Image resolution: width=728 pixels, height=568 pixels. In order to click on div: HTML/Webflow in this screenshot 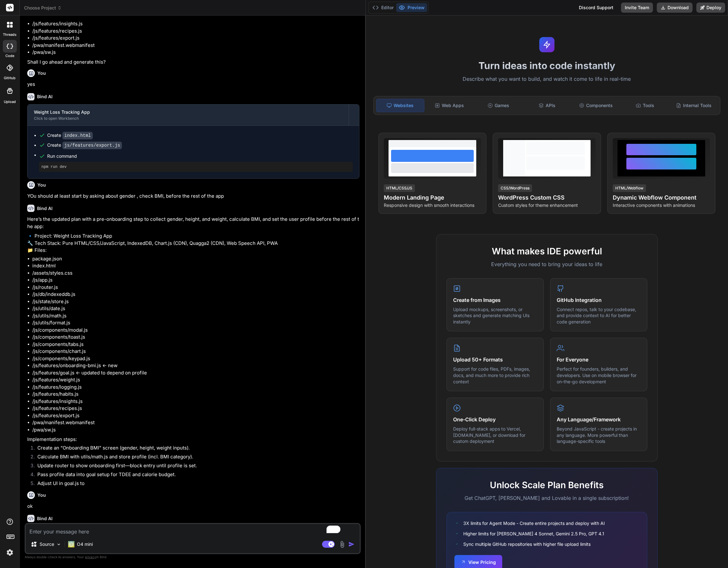, I will do `click(629, 189)`.